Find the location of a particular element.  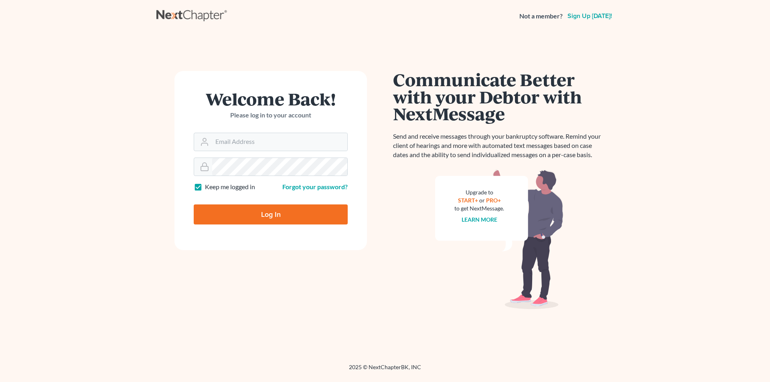

input: Log In is located at coordinates (271, 215).